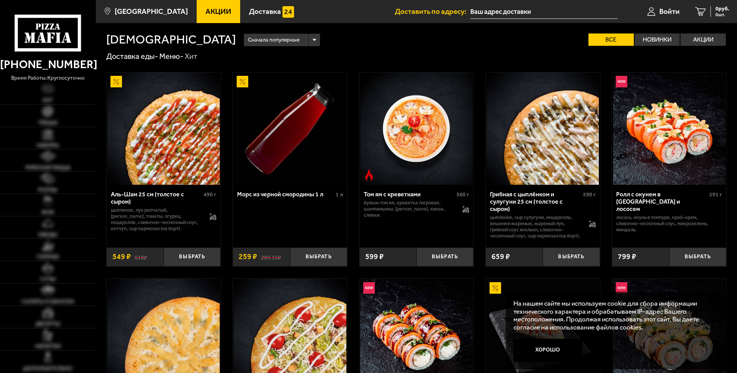 This screenshot has width=737, height=373. Describe the element at coordinates (611, 40) in the screenshot. I see `label: Все` at that location.